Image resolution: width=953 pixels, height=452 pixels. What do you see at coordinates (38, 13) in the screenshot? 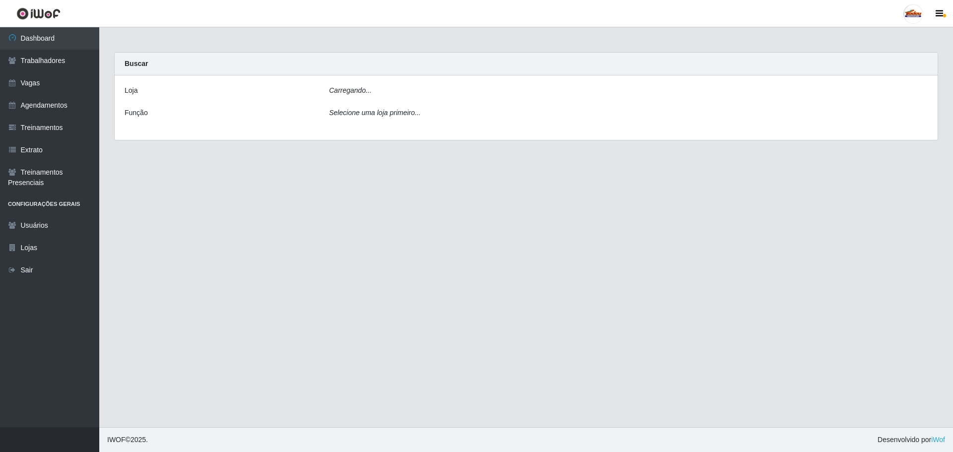
I see `img: CoreUI Logo` at bounding box center [38, 13].